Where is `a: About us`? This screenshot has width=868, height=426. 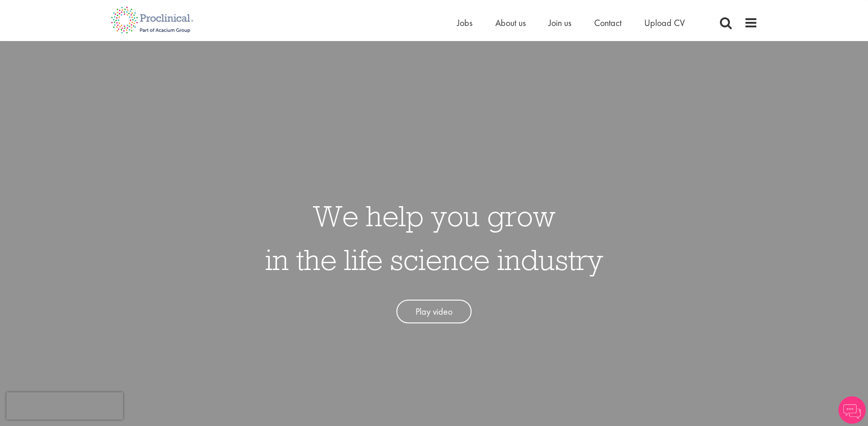 a: About us is located at coordinates (510, 23).